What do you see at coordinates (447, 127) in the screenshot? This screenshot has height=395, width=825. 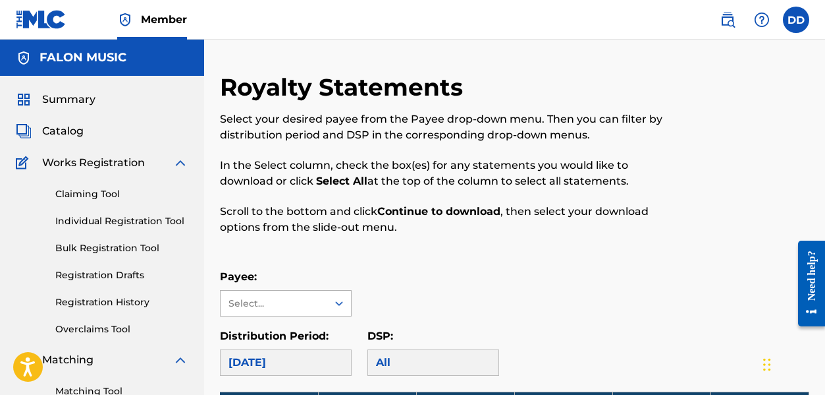 I see `p: Select your desired payee from the Payee drop-down menu. Then you can filter by distribution peri...` at bounding box center [447, 127].